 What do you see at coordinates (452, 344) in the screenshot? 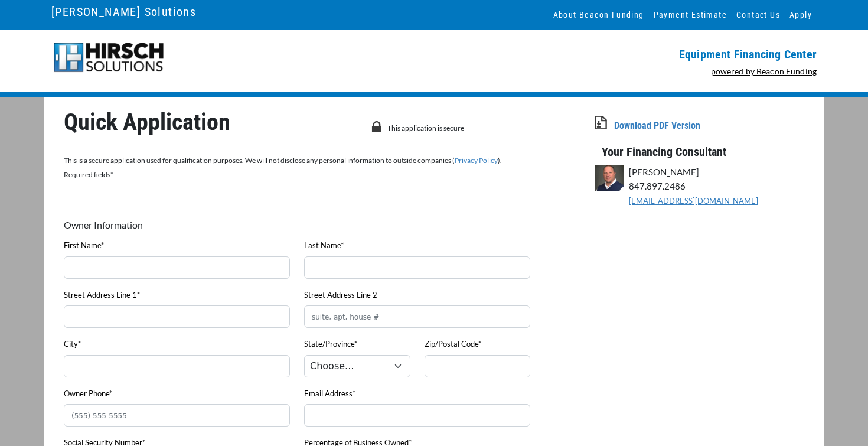
I see `label: Zip/Postal Code*` at bounding box center [452, 344].